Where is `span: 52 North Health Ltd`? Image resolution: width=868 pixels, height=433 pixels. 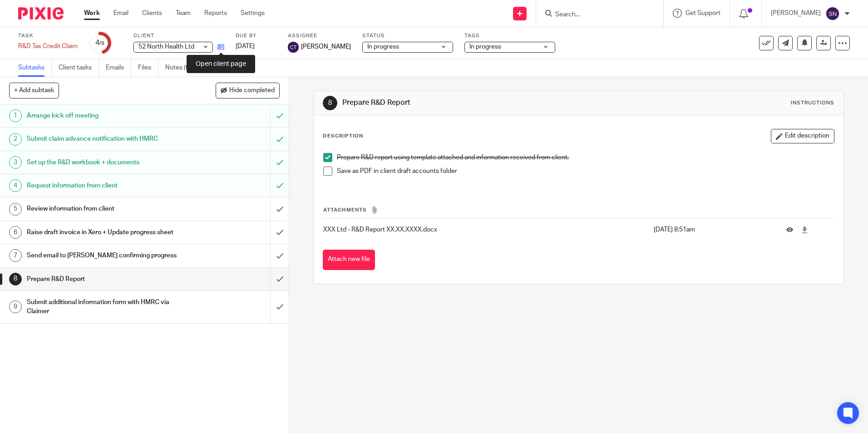
span: 52 North Health Ltd is located at coordinates (166, 47).